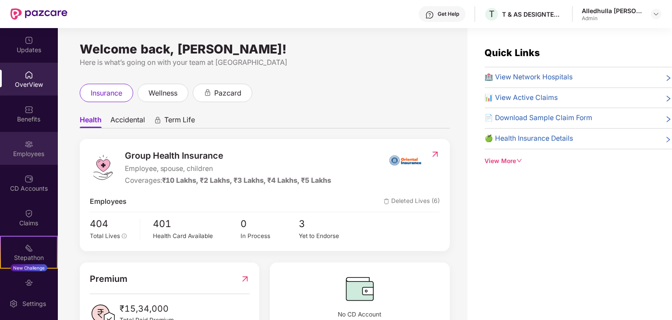 The height and width of the screenshot is (320, 672). What do you see at coordinates (29, 257) in the screenshot?
I see `div: Stepathon` at bounding box center [29, 257].